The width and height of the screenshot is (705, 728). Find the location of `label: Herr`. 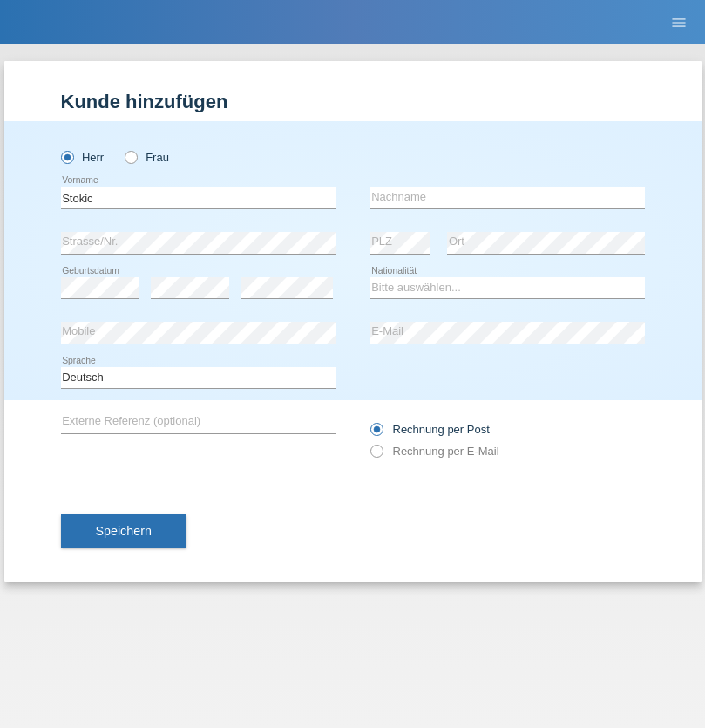

label: Herr is located at coordinates (83, 157).